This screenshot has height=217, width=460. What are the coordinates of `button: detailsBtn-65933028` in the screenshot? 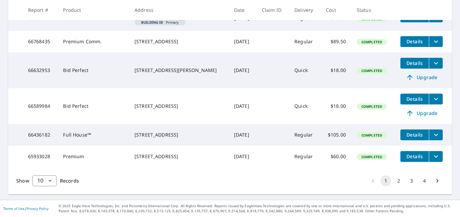 It's located at (414, 157).